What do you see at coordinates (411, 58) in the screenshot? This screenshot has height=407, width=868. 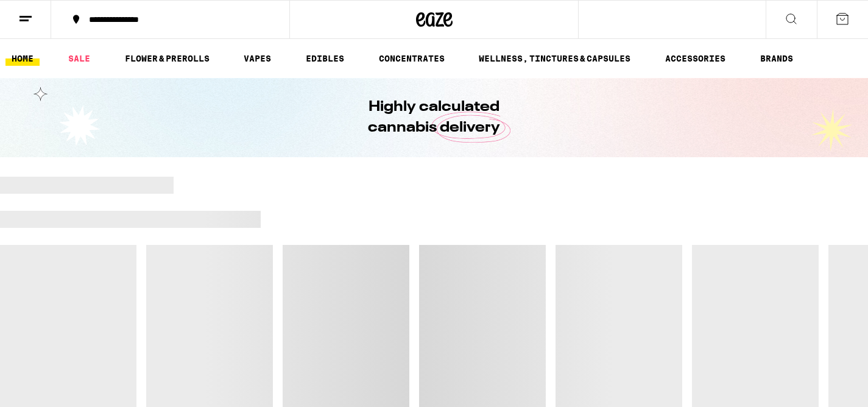 I see `a: CONCENTRATES` at bounding box center [411, 58].